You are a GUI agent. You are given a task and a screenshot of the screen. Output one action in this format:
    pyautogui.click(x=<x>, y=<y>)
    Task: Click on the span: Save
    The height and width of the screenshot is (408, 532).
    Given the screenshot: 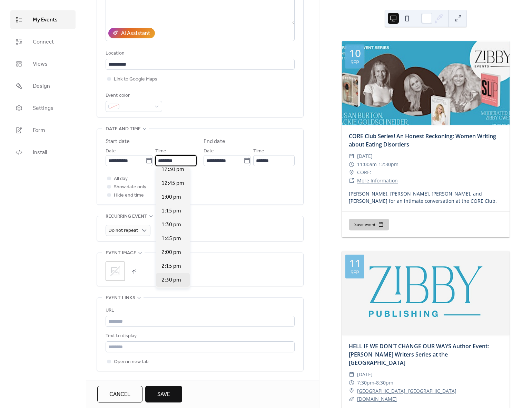 What is the action you would take?
    pyautogui.click(x=164, y=395)
    